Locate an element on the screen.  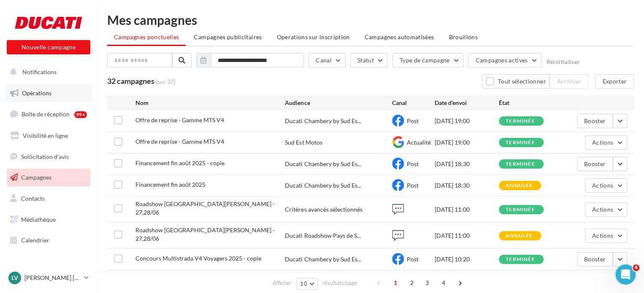
button: Nouvelle campagne is located at coordinates (48, 47).